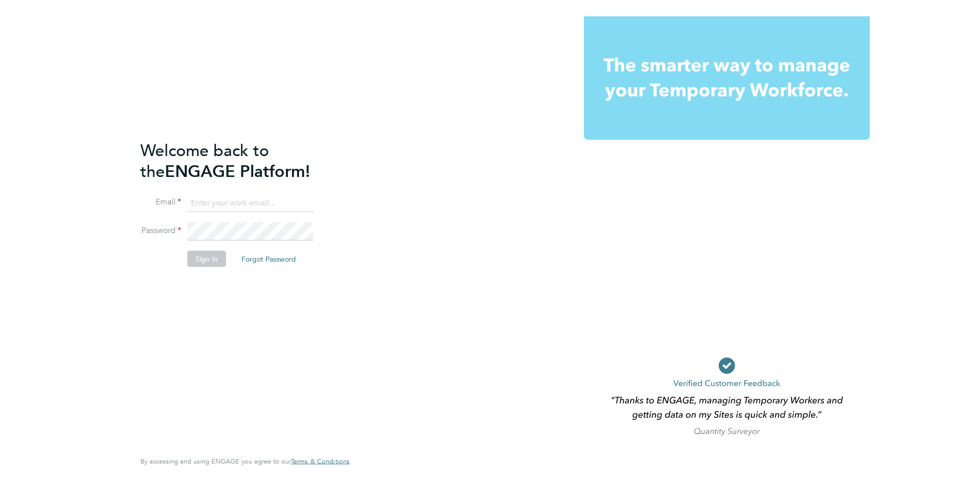 The image size is (980, 486). Describe the element at coordinates (268, 259) in the screenshot. I see `button: Forgot Password` at that location.